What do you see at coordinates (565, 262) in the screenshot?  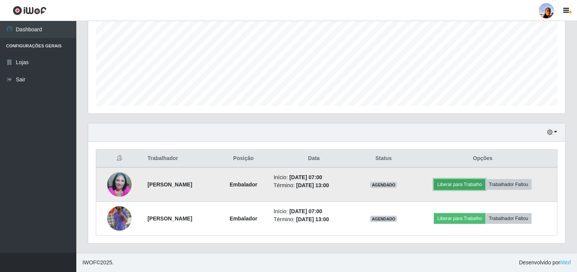 I see `a: iWof` at bounding box center [565, 262].